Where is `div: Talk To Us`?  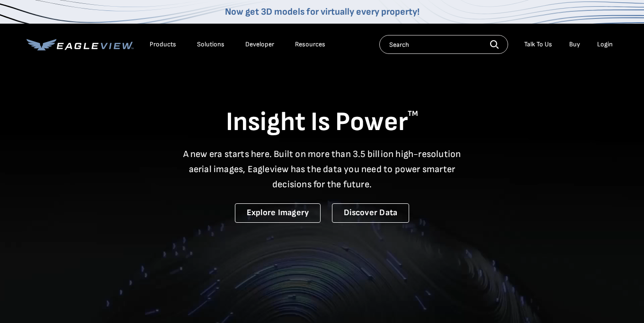
div: Talk To Us is located at coordinates (538, 45).